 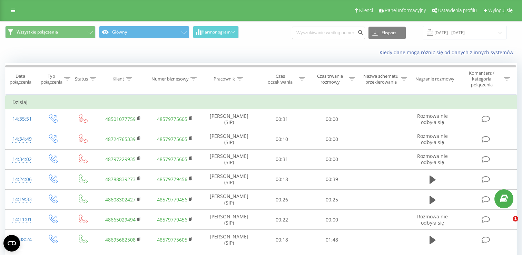 What do you see at coordinates (224, 79) in the screenshot?
I see `div: Pracownik` at bounding box center [224, 79].